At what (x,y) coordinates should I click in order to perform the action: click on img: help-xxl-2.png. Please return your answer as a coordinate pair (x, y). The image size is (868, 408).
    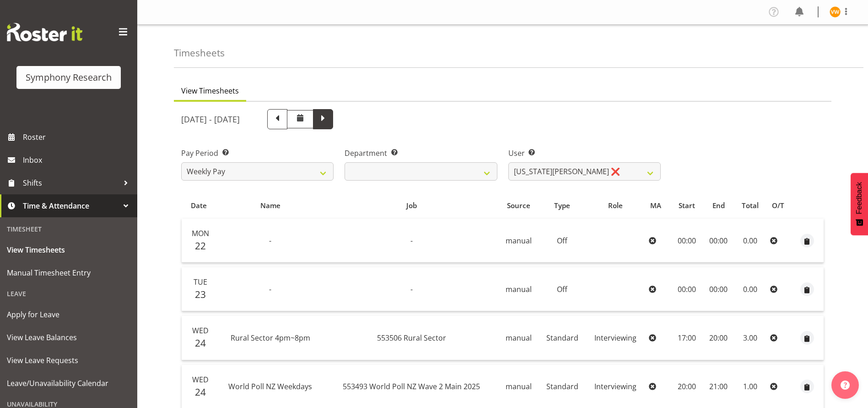
    Looking at the image, I should click on (846, 385).